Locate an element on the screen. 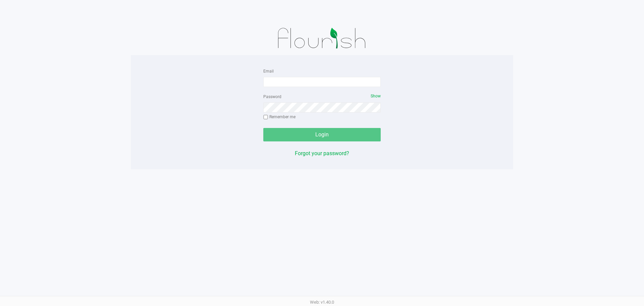 This screenshot has width=644, height=306. input: Remember me is located at coordinates (266, 117).